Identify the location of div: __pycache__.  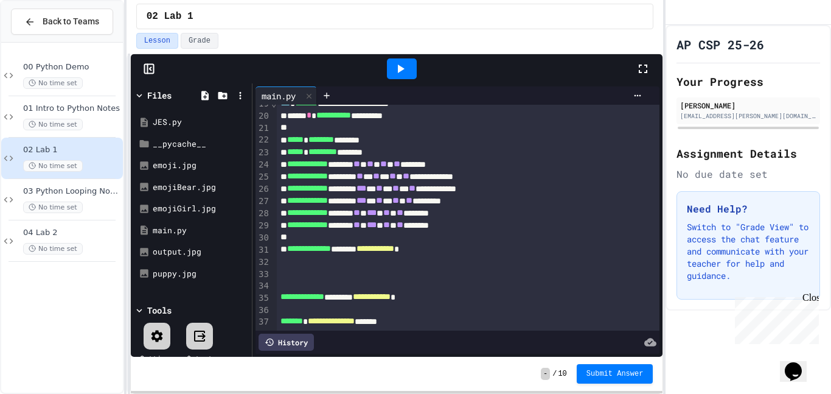
(200, 144).